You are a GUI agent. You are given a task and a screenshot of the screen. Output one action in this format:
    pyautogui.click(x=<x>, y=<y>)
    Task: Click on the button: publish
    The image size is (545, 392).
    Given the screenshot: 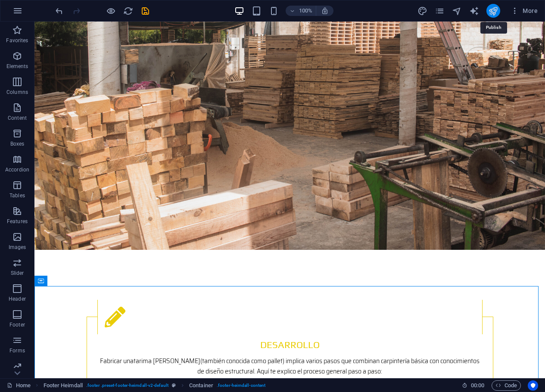 What is the action you would take?
    pyautogui.click(x=493, y=11)
    